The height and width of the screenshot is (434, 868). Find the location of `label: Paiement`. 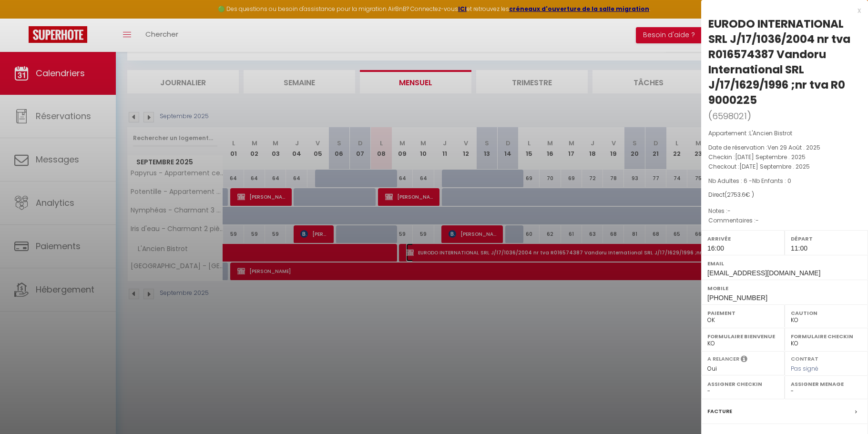

label: Paiement is located at coordinates (743, 313).